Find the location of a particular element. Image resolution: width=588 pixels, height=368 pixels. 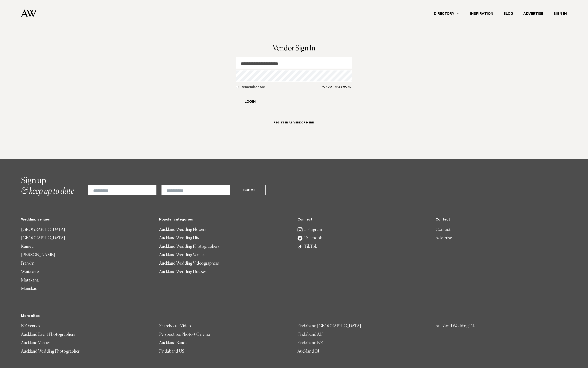

button: Submit is located at coordinates (250, 190).